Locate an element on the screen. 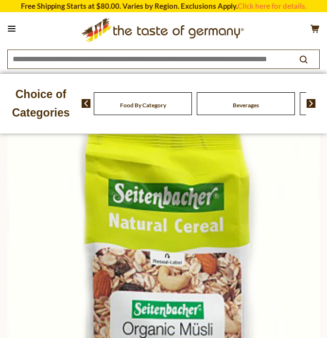 This screenshot has width=327, height=338. img: previous arrow is located at coordinates (86, 103).